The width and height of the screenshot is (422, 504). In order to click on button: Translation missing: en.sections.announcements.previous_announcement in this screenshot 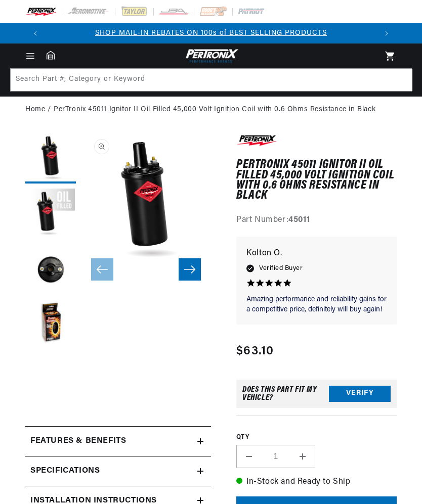, I will do `click(35, 33)`.